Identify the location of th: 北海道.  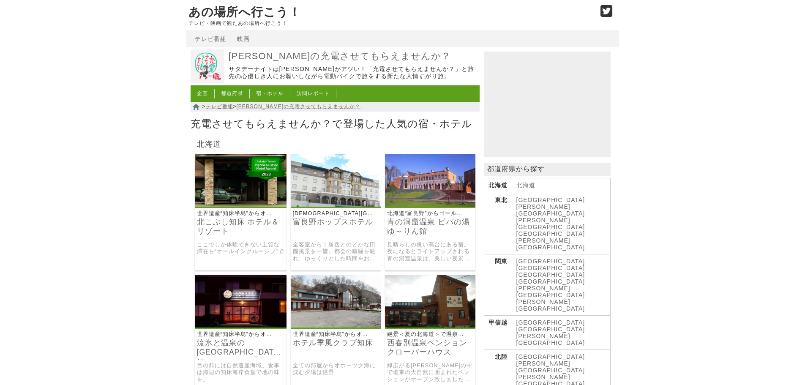
(498, 186).